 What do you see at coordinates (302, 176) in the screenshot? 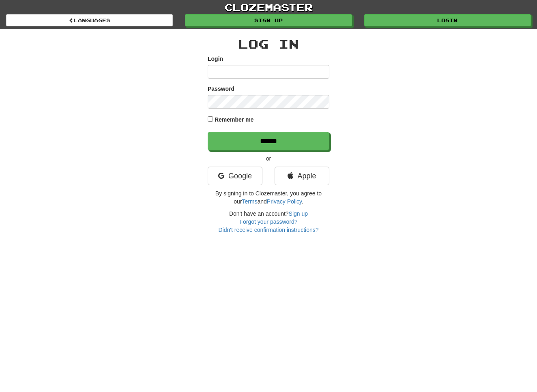
I see `a: Apple` at bounding box center [302, 176].